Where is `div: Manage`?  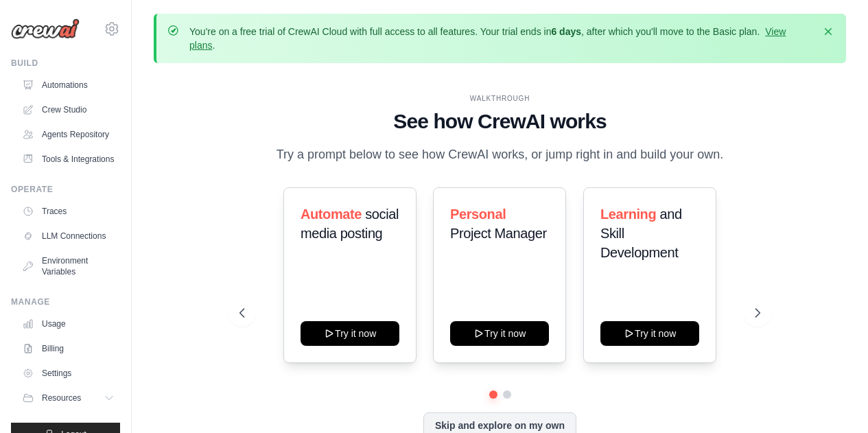 div: Manage is located at coordinates (65, 302).